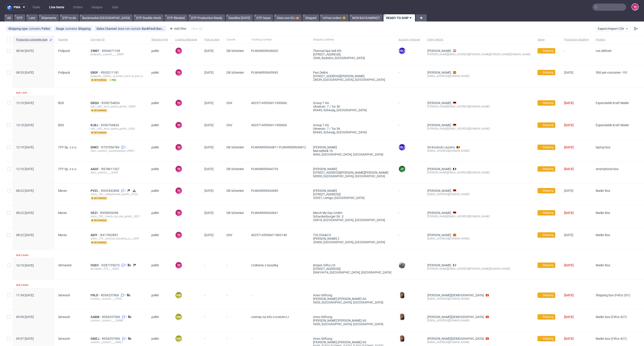 The width and height of the screenshot is (644, 346). I want to click on a: R757056784, so click(111, 147).